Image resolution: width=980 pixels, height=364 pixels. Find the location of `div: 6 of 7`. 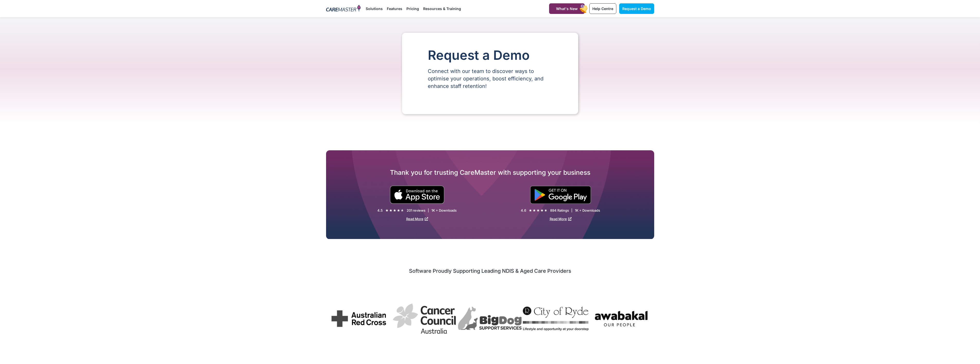

div: 6 of 7 is located at coordinates (687, 320).